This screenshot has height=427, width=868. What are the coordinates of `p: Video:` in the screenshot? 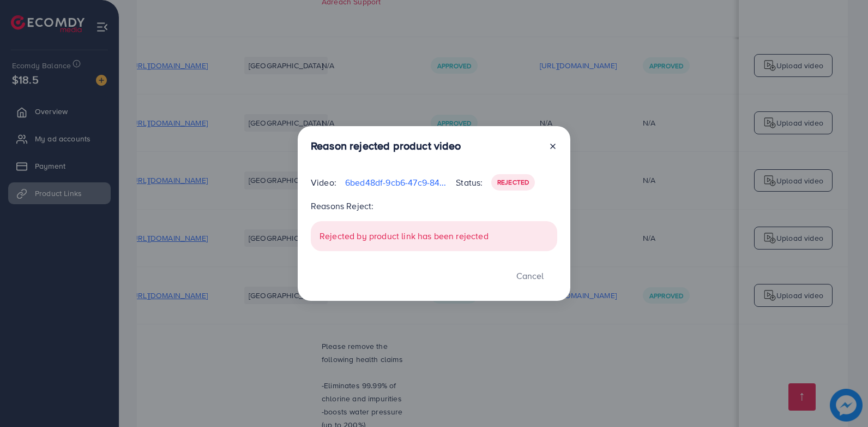 It's located at (323, 182).